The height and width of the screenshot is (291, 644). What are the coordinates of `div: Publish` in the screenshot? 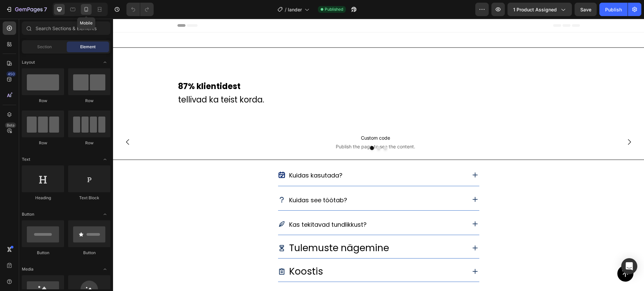 It's located at (614, 9).